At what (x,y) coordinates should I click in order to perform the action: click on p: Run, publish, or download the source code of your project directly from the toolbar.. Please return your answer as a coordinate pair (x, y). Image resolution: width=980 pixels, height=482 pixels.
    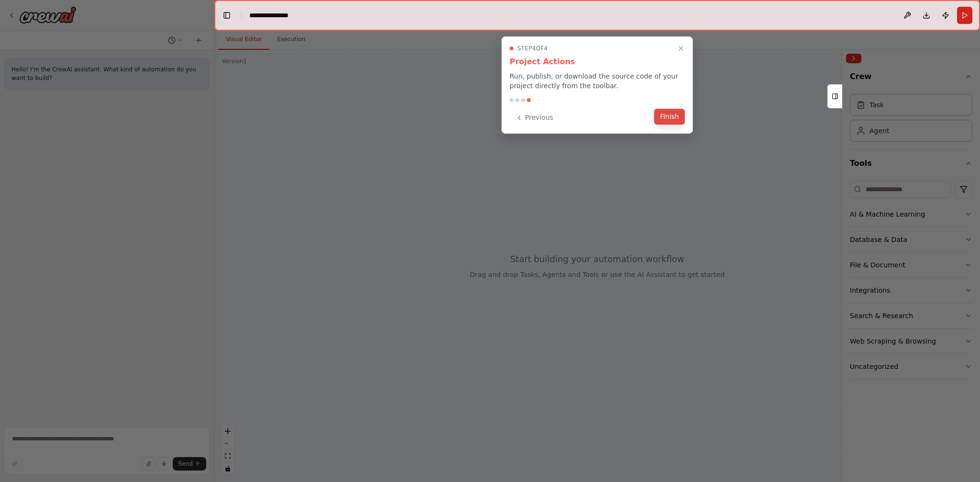
    Looking at the image, I should click on (597, 81).